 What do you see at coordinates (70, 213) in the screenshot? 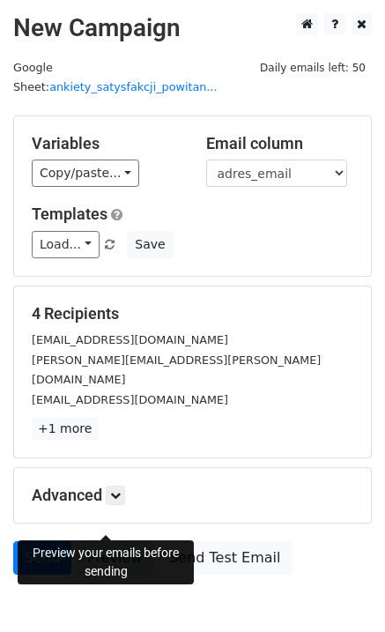
I see `a: Templates` at bounding box center [70, 213].